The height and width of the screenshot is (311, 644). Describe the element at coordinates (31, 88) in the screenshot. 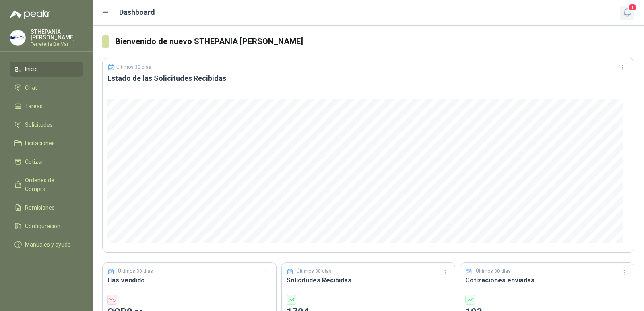

I see `span: Chat` at that location.